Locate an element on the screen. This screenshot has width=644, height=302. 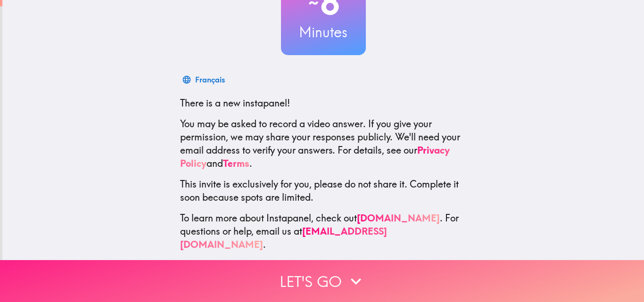
a: Terms is located at coordinates (236, 163).